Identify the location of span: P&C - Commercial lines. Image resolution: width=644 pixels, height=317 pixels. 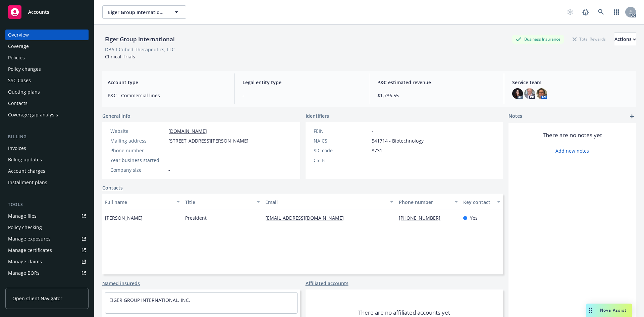
(167, 95).